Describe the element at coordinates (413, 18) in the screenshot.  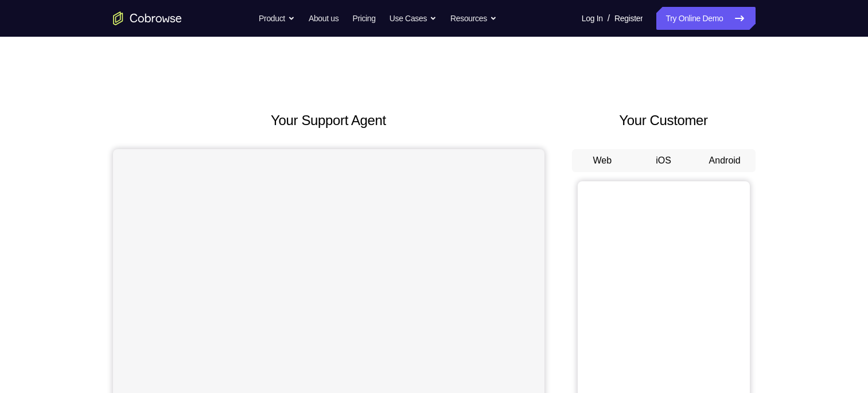
I see `button: Use Cases` at that location.